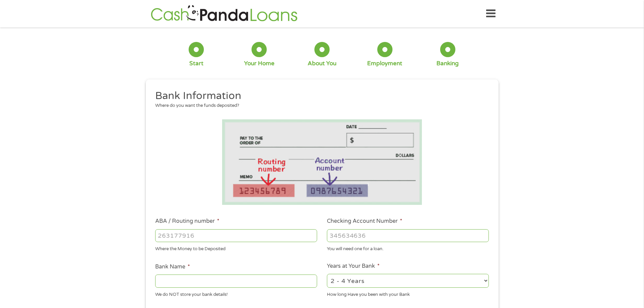 This screenshot has height=308, width=644. What do you see at coordinates (353, 266) in the screenshot?
I see `label: Years at Your Bank` at bounding box center [353, 266].